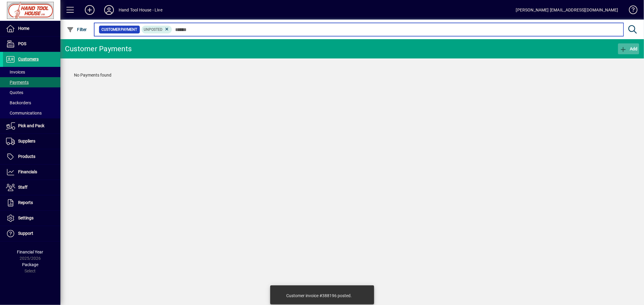  I want to click on span: Communications, so click(24, 113).